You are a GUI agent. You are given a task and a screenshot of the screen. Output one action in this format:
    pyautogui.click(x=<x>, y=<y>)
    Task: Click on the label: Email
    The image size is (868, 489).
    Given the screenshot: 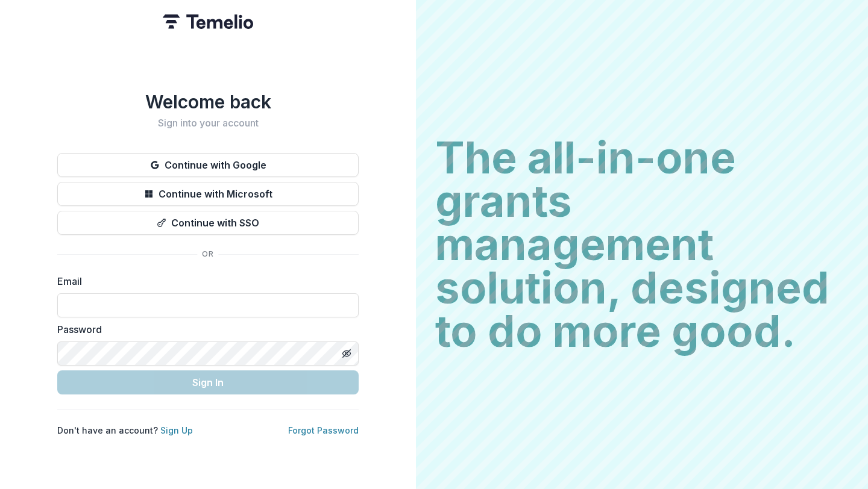 What is the action you would take?
    pyautogui.click(x=204, y=282)
    